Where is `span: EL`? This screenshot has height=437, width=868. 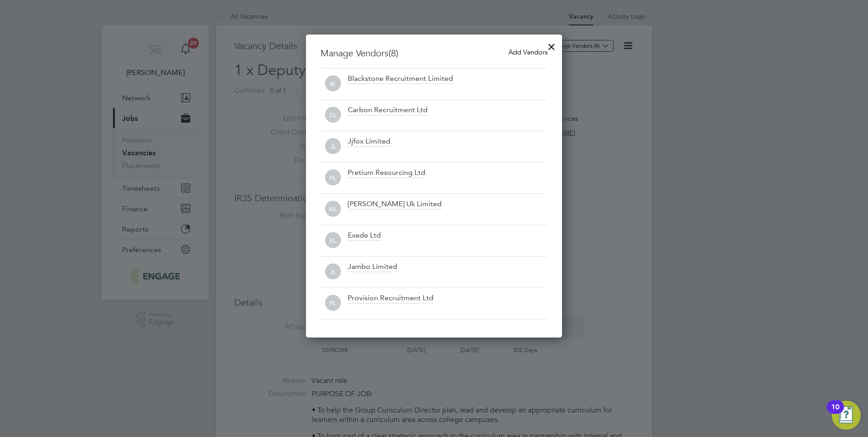
span: EL is located at coordinates (333, 240).